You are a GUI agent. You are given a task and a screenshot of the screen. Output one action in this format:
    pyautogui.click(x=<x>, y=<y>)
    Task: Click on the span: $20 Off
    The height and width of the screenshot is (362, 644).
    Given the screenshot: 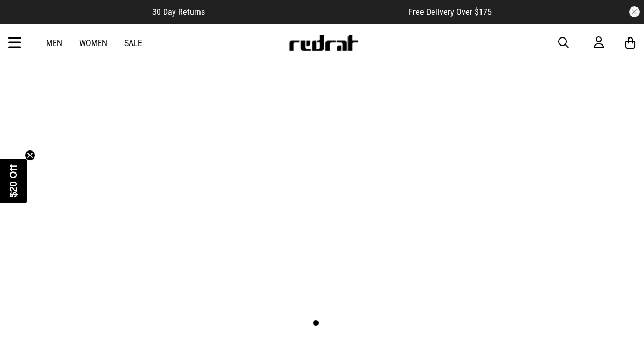 What is the action you would take?
    pyautogui.click(x=13, y=180)
    